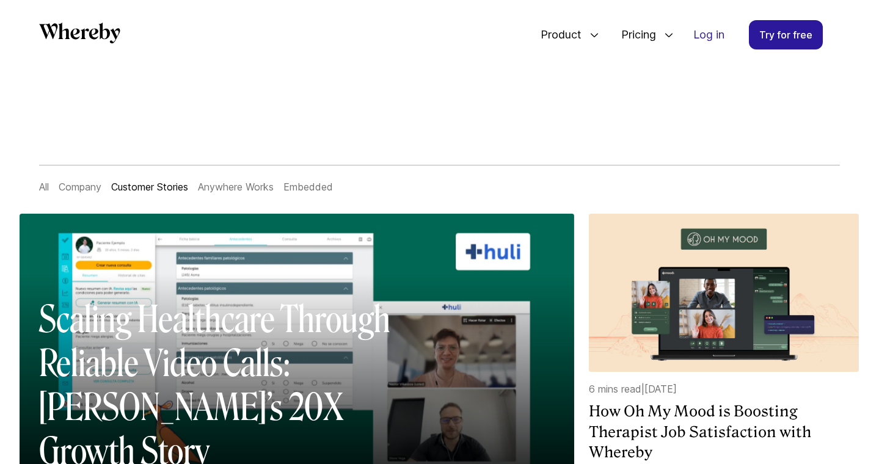  What do you see at coordinates (150, 187) in the screenshot?
I see `a: Customer Stories` at bounding box center [150, 187].